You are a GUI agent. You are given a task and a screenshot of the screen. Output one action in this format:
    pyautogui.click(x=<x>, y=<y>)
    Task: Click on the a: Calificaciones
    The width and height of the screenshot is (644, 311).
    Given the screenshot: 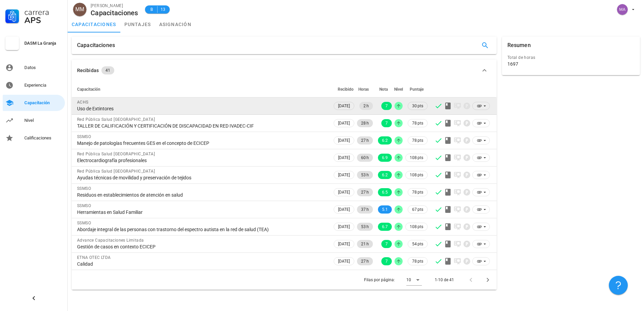 What is the action you would take?
    pyautogui.click(x=33, y=138)
    